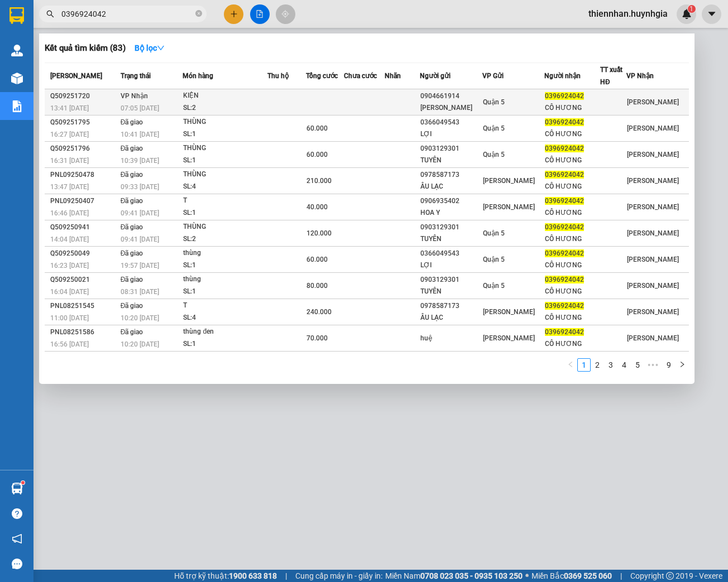 Image resolution: width=728 pixels, height=582 pixels. I want to click on div: 0906935402, so click(451, 201).